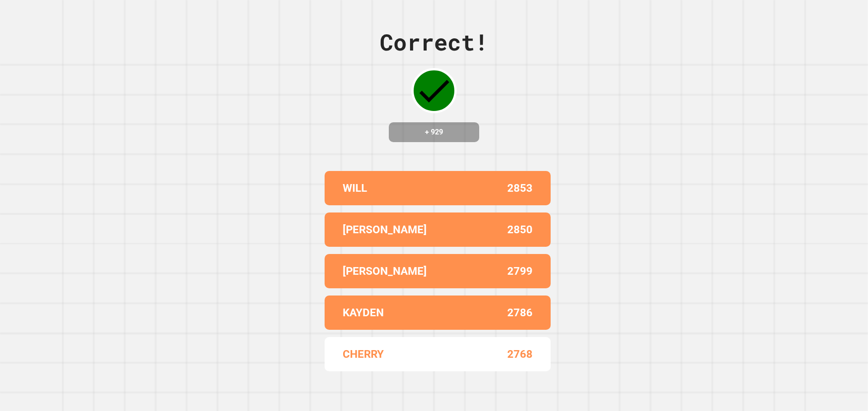  Describe the element at coordinates (520, 188) in the screenshot. I see `p: 2853` at that location.